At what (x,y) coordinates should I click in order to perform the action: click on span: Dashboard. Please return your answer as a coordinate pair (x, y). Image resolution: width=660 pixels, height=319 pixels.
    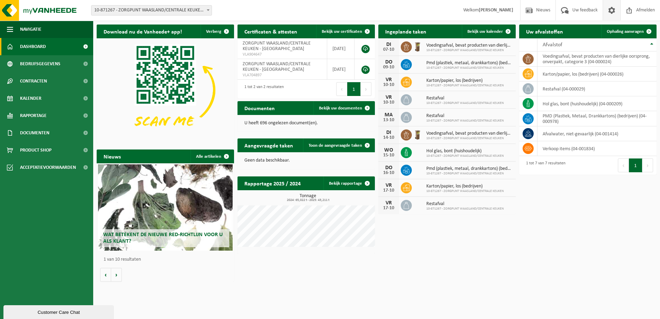
    Looking at the image, I should click on (33, 47).